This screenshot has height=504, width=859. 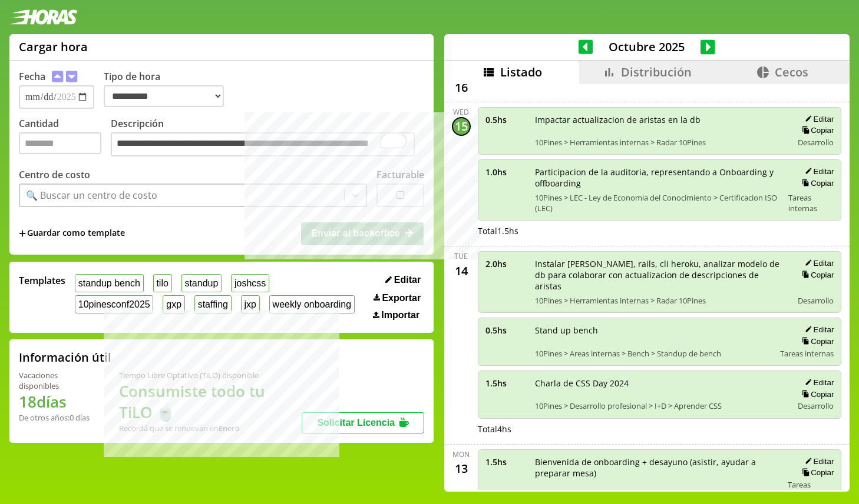 I want to click on label: Tipo de hora, so click(x=168, y=90).